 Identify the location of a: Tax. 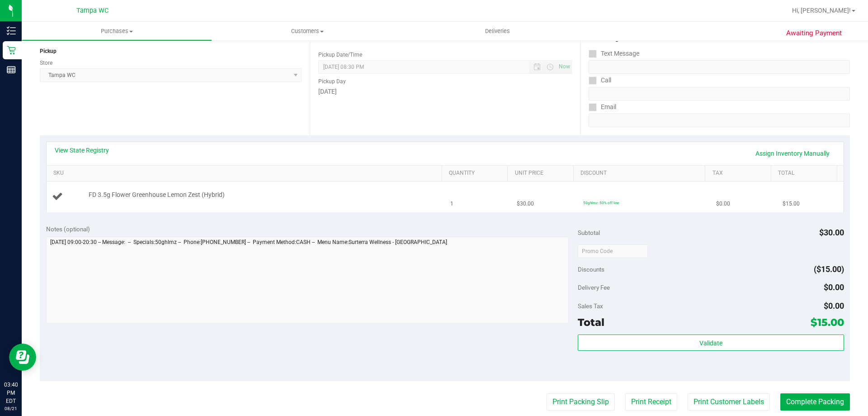
(740, 173).